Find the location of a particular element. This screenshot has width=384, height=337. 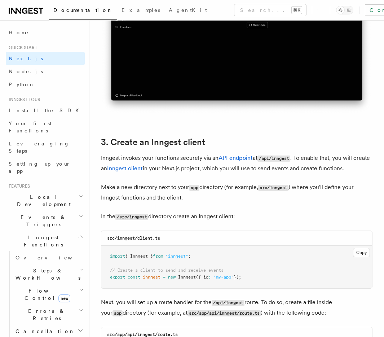

span: // Create a client to send and receive events is located at coordinates (167, 270).